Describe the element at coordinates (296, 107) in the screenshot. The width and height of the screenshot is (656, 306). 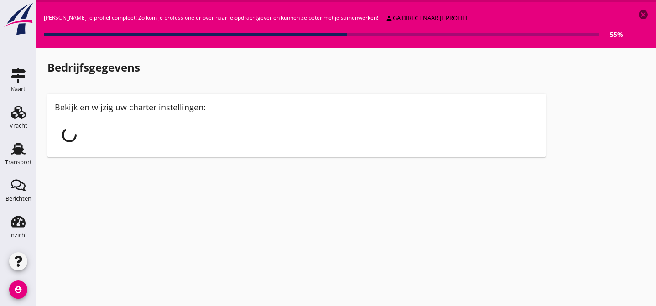
I see `div: Bekijk en wijzig uw charter instellingen:` at that location.